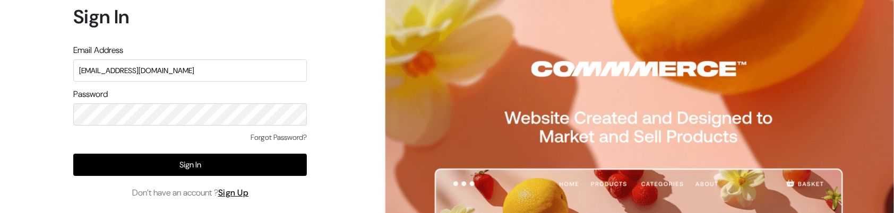  What do you see at coordinates (279, 138) in the screenshot?
I see `a: Forgot Password?` at bounding box center [279, 138].